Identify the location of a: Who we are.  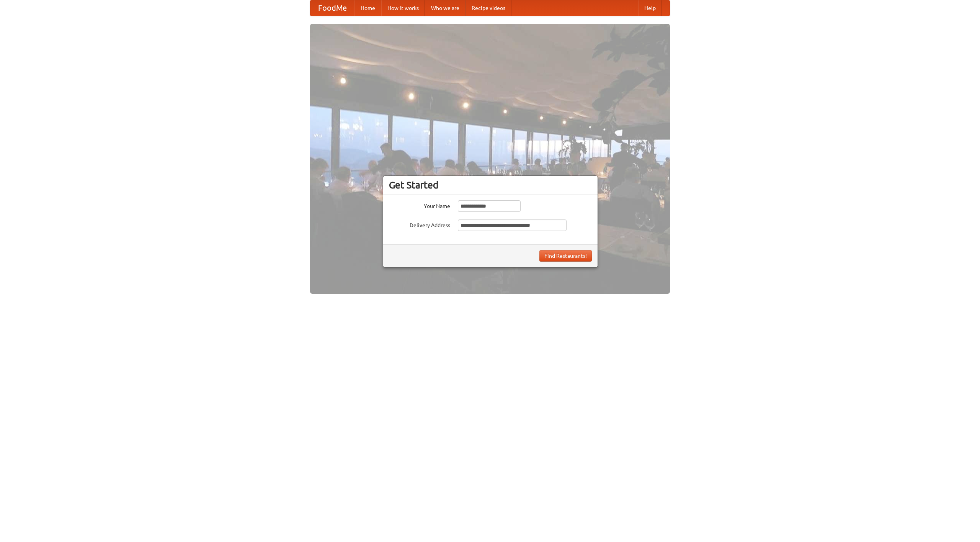
(445, 8).